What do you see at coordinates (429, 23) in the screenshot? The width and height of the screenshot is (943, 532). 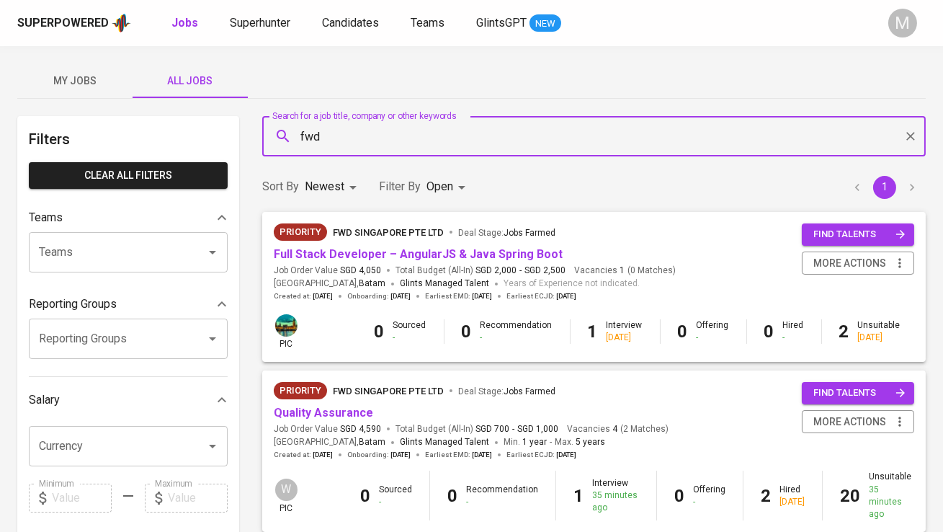 I see `a: Teams` at bounding box center [429, 23].